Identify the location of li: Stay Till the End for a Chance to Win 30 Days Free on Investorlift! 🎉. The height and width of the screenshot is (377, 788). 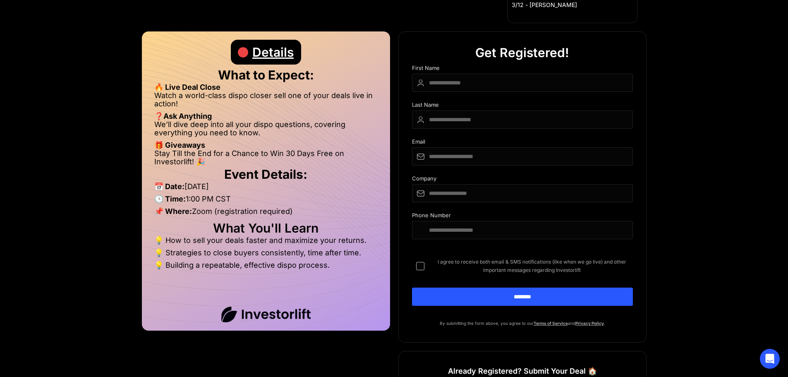
(266, 158).